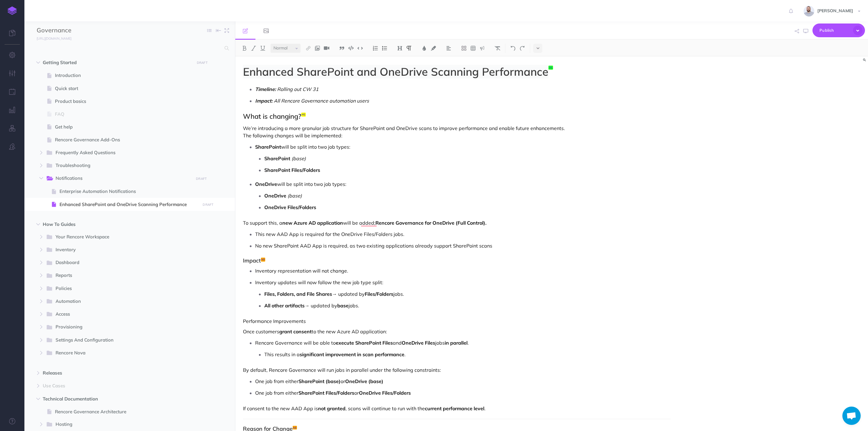 The height and width of the screenshot is (431, 868). I want to click on span: Technical Documentation, so click(117, 399).